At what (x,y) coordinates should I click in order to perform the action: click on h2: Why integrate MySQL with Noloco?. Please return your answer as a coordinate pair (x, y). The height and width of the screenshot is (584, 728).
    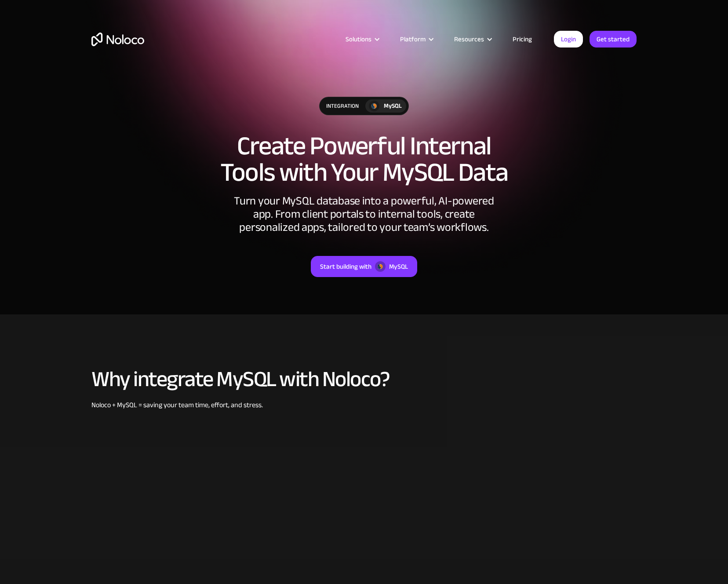
    Looking at the image, I should click on (364, 379).